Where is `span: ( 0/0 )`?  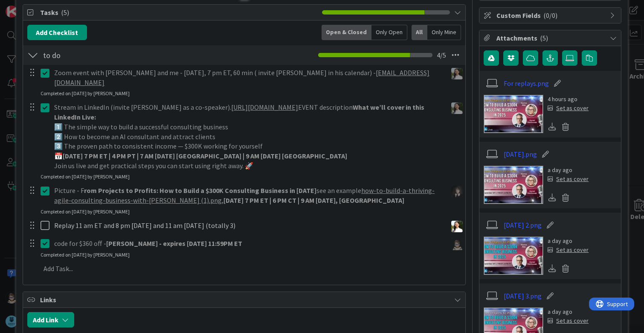
span: ( 0/0 ) is located at coordinates (550, 16).